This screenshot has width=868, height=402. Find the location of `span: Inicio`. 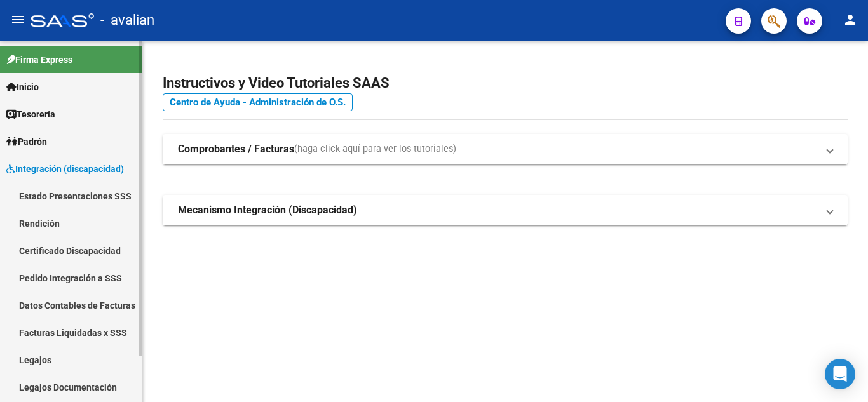

span: Inicio is located at coordinates (23, 87).